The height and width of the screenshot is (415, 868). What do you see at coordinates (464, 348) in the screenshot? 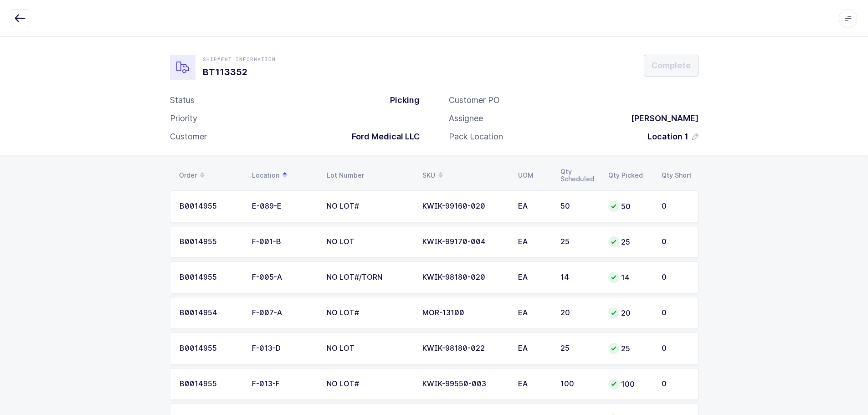
I see `div: KWIK-98180-022` at bounding box center [464, 348].